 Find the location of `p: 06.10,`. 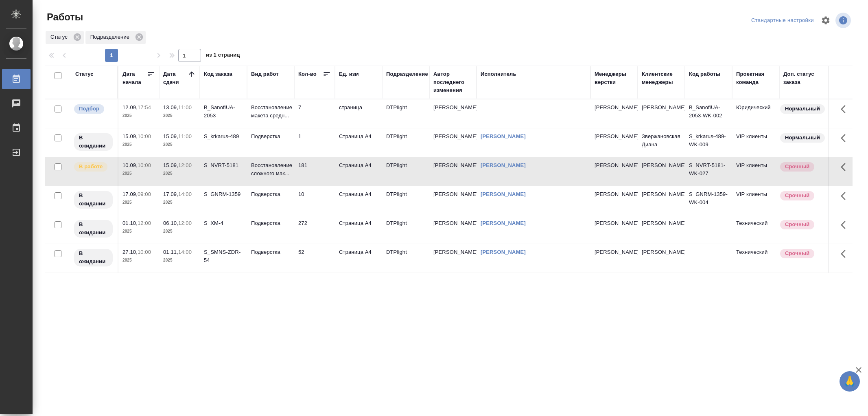

p: 06.10, is located at coordinates (170, 223).